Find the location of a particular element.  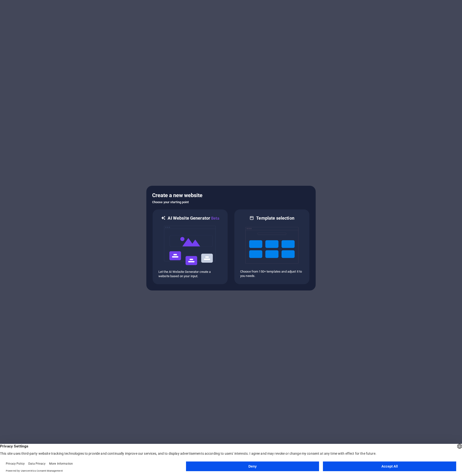

p: Let the AI Website Generator create a website based on your input. is located at coordinates (190, 274).